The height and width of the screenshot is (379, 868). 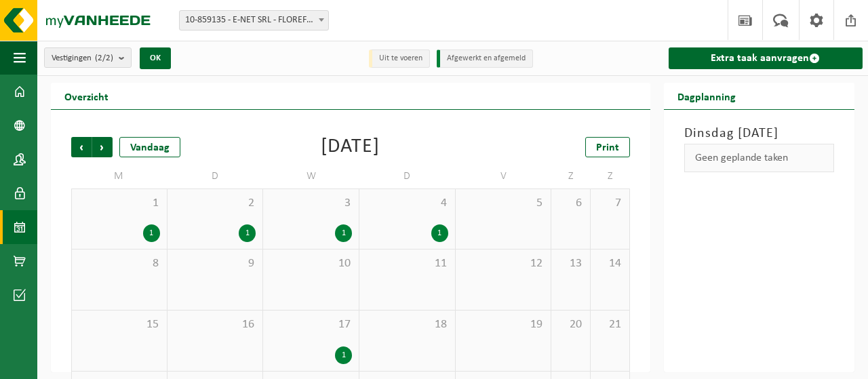 I want to click on span: 10-859135 - E-NET SRL - FLOREFFE, so click(x=253, y=21).